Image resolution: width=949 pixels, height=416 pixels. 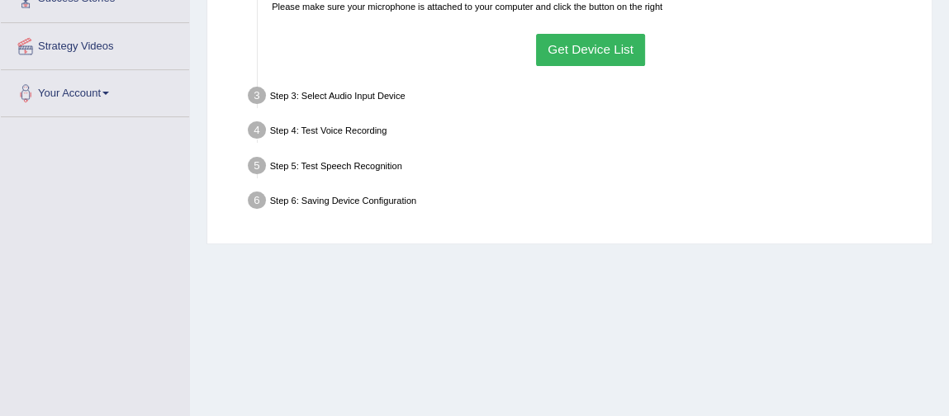 I want to click on a: Strategy Videos, so click(x=95, y=44).